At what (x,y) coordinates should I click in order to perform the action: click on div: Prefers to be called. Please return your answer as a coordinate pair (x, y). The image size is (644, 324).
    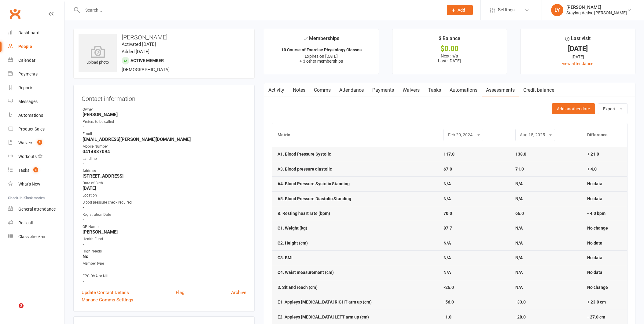
    Looking at the image, I should click on (164, 121).